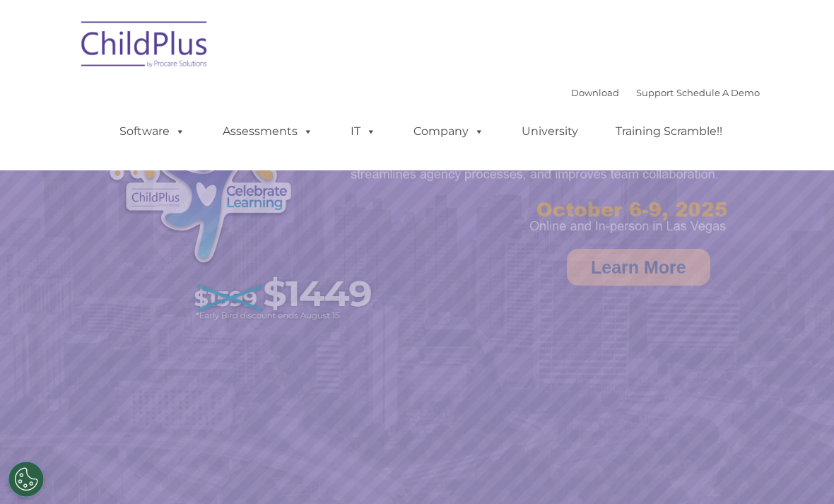 The height and width of the screenshot is (504, 834). What do you see at coordinates (152, 131) in the screenshot?
I see `a: Software` at bounding box center [152, 131].